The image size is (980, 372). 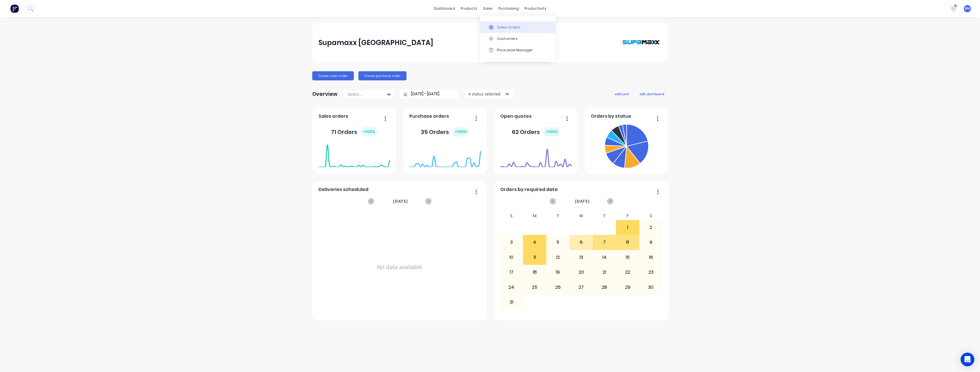 I want to click on div: Overview, so click(x=324, y=94).